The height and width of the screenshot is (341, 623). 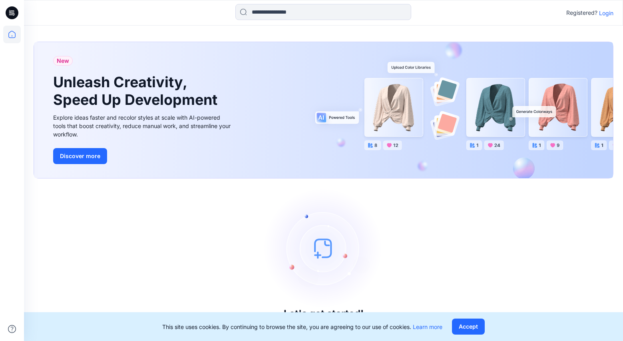 What do you see at coordinates (143, 126) in the screenshot?
I see `div: Explore ideas faster and recolor styles at scale with AI-powered tools that boost creativity, red...` at bounding box center [143, 126].